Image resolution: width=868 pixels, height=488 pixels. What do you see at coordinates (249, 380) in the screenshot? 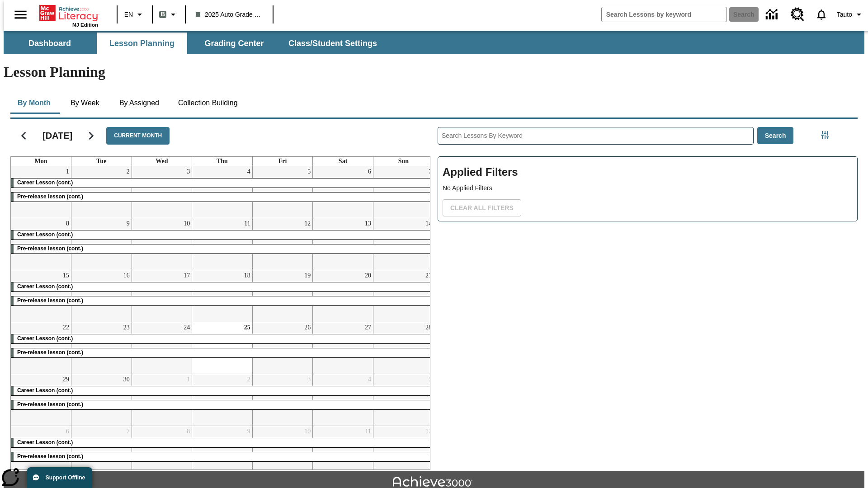
I see `a: October 2, 2025` at bounding box center [249, 380].